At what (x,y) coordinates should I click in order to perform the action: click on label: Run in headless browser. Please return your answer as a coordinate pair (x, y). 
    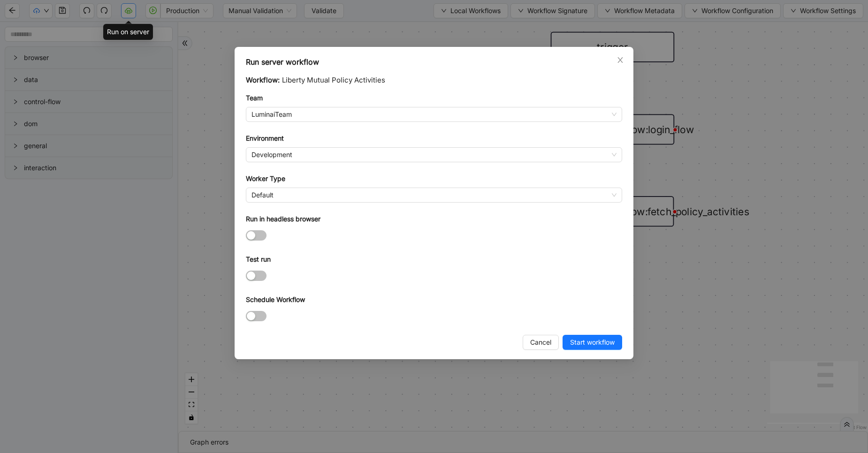
    Looking at the image, I should click on (283, 219).